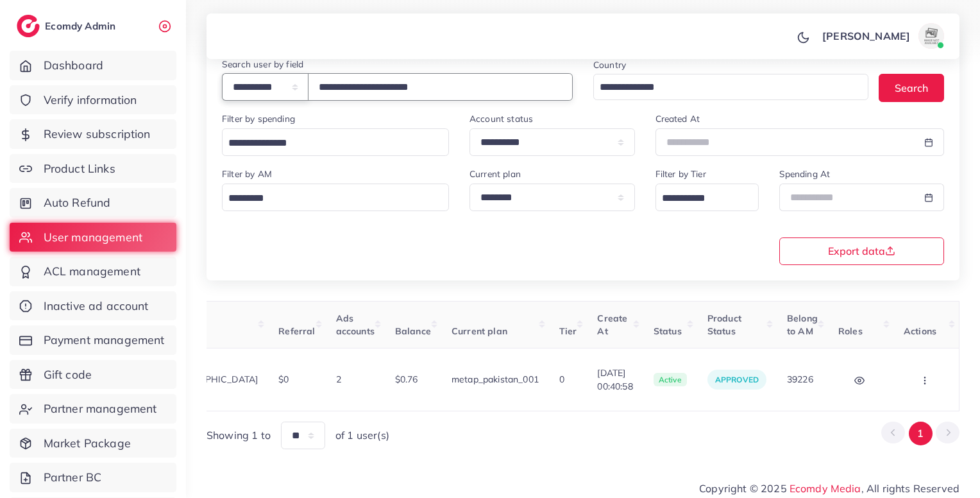 The image size is (980, 498). I want to click on span: 0, so click(562, 380).